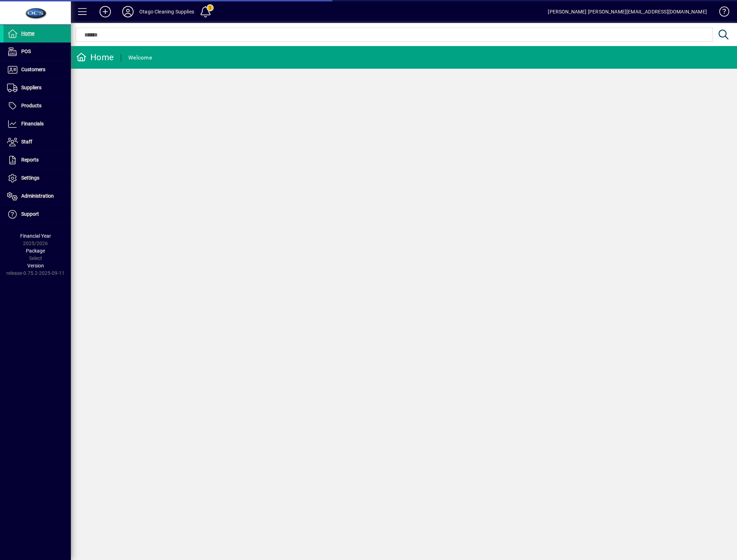 The image size is (737, 560). Describe the element at coordinates (37, 178) in the screenshot. I see `a: Settings` at that location.